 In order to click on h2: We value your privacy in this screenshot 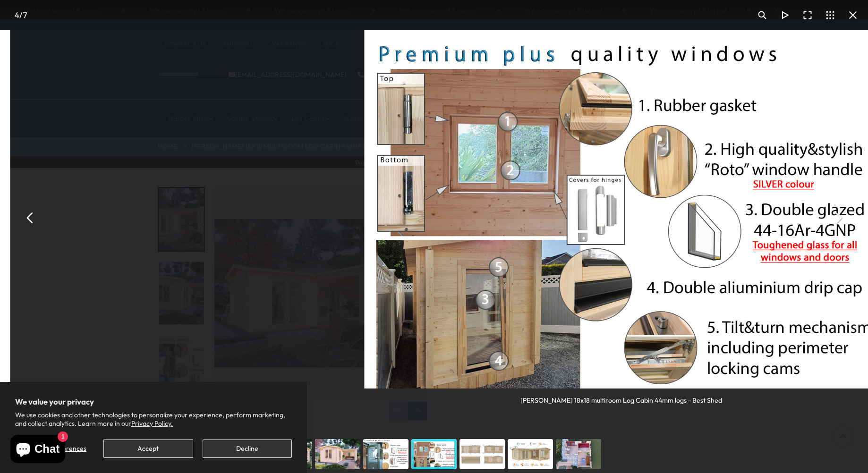, I will do `click(153, 402)`.